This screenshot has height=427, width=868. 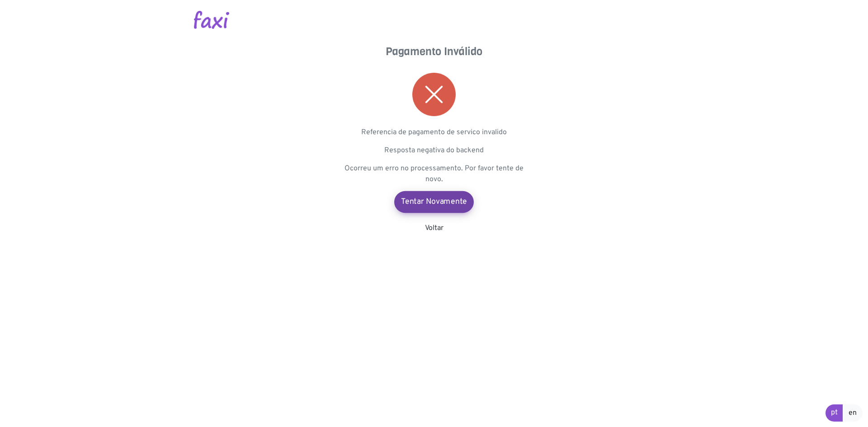 I want to click on p: Ocorreu um erro no processamento. Por favor tente de novo., so click(x=434, y=174).